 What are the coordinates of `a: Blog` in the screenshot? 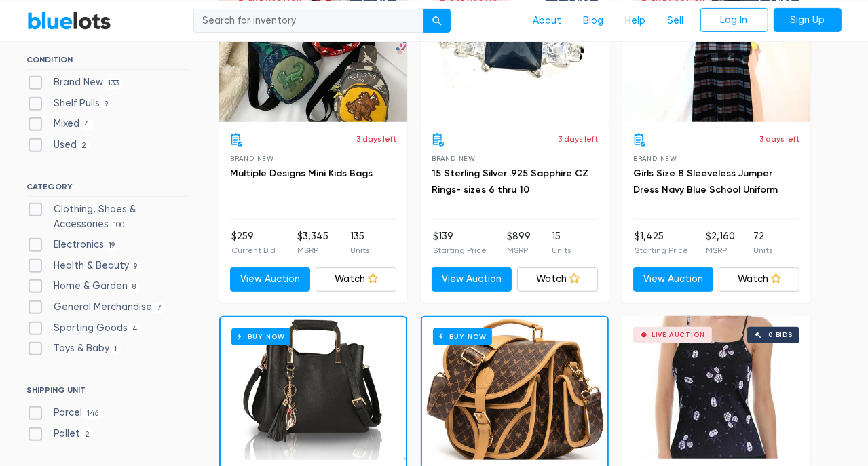 It's located at (594, 20).